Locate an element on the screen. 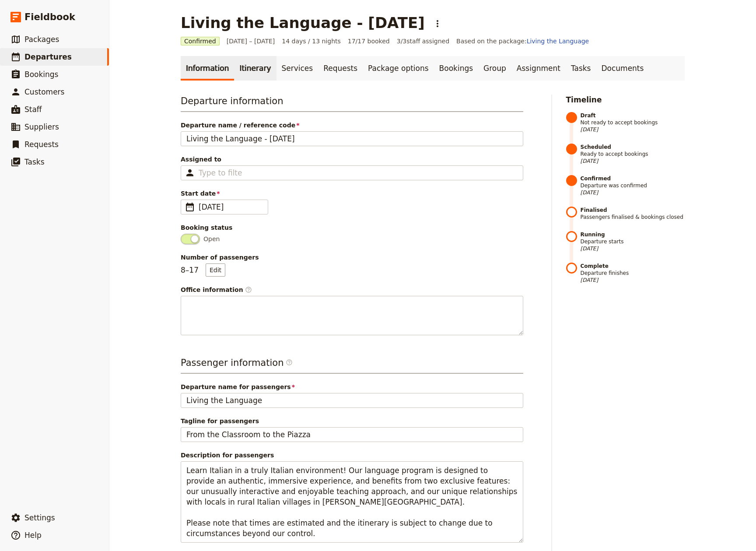  a: Information is located at coordinates (208, 69).